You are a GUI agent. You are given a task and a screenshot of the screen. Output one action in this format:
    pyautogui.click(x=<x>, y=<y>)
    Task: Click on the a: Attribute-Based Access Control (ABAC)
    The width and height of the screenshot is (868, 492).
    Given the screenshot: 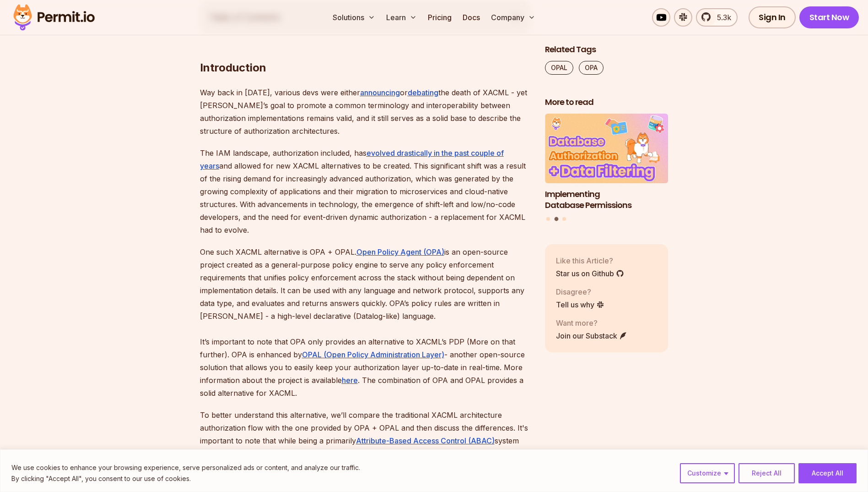 What is the action you would take?
    pyautogui.click(x=425, y=440)
    